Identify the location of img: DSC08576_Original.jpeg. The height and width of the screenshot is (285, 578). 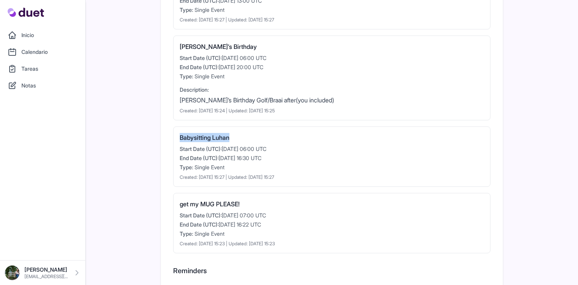
(12, 273).